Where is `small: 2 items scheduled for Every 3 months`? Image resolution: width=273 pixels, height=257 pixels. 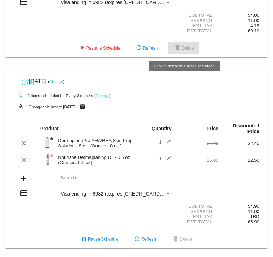
small: 2 items scheduled for Every 3 months is located at coordinates (53, 96).